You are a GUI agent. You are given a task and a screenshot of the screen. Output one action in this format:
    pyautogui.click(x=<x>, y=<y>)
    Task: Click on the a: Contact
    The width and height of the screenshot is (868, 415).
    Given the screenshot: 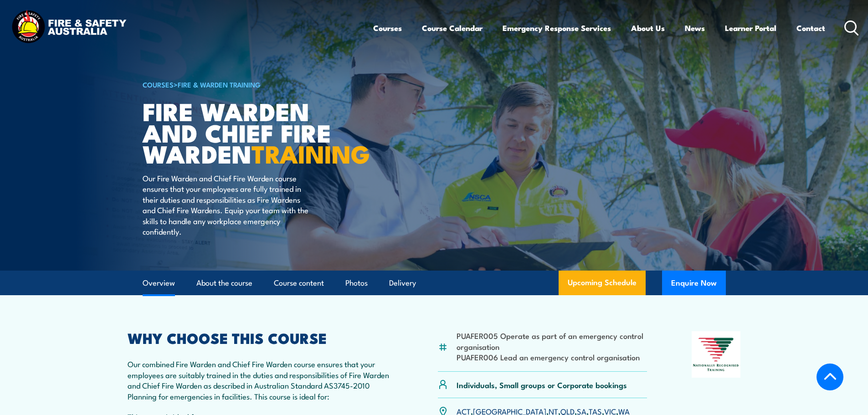 What is the action you would take?
    pyautogui.click(x=811, y=28)
    